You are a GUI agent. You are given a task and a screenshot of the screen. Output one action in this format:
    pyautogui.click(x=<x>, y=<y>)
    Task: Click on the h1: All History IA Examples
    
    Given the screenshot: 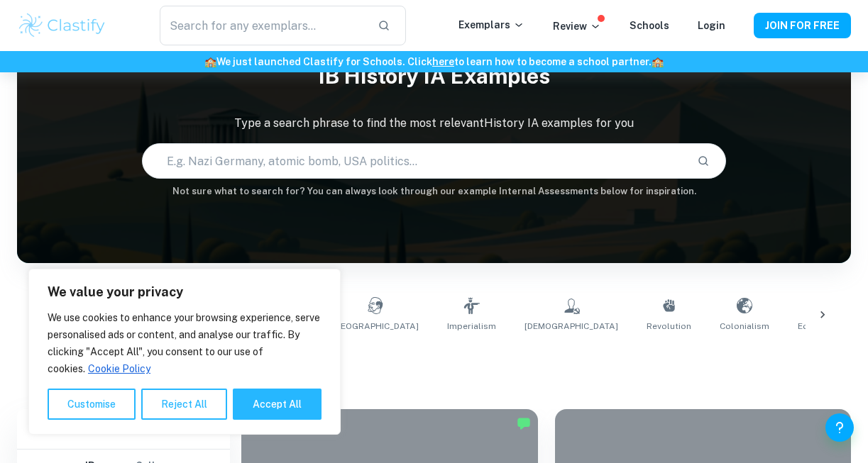 What is the action you would take?
    pyautogui.click(x=434, y=362)
    